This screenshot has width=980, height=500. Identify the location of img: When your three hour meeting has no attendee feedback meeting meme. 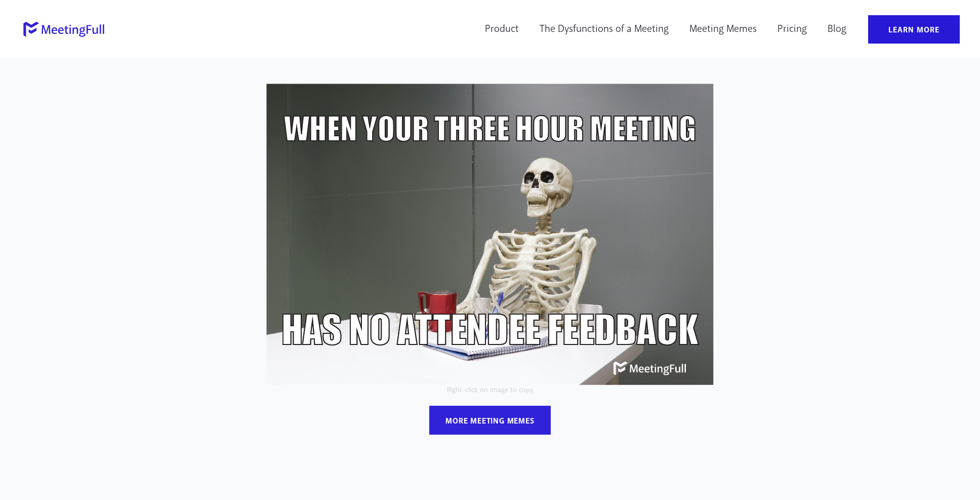
(490, 234).